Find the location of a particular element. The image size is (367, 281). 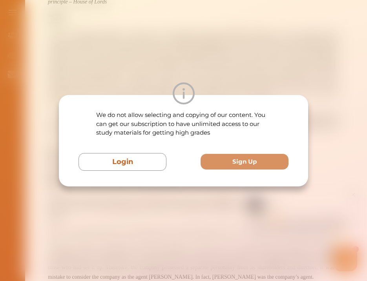

img: Nini is located at coordinates (76, 15).